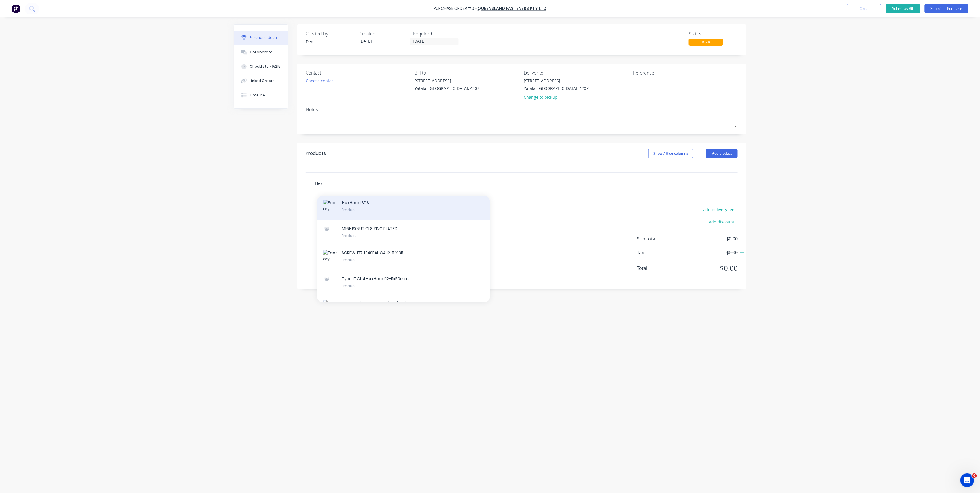 This screenshot has width=980, height=493. Describe the element at coordinates (316, 154) in the screenshot. I see `div: Products` at that location.